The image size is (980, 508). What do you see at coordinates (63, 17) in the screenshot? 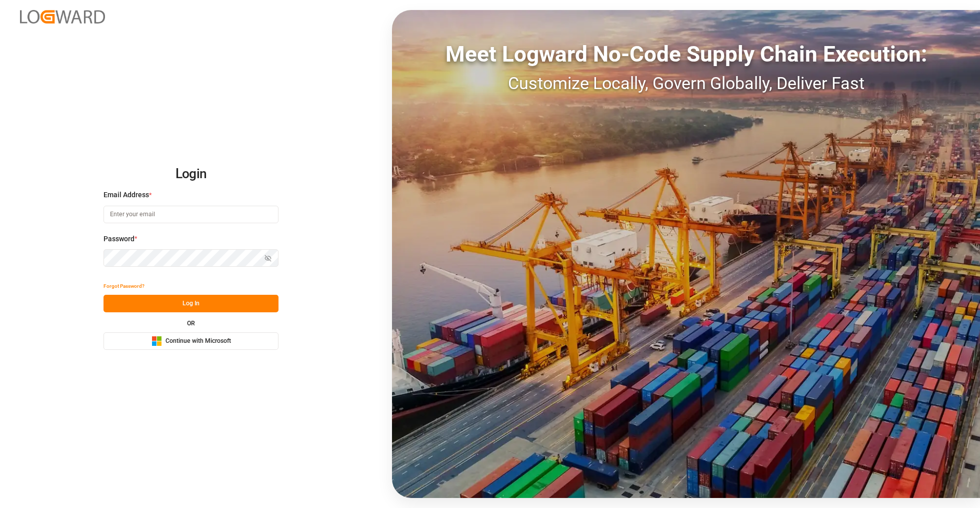
I see `img: Logward_new_orange.png` at bounding box center [63, 17].